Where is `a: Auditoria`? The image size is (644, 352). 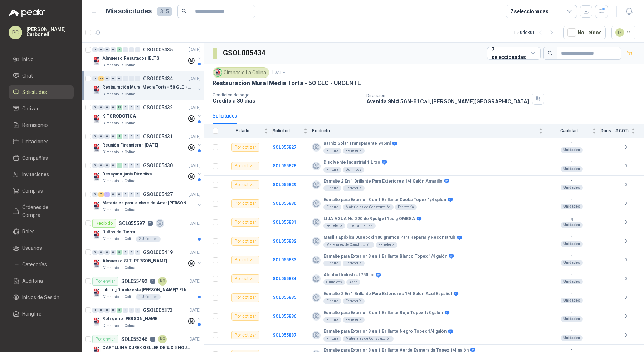 a: Auditoria is located at coordinates (41, 281).